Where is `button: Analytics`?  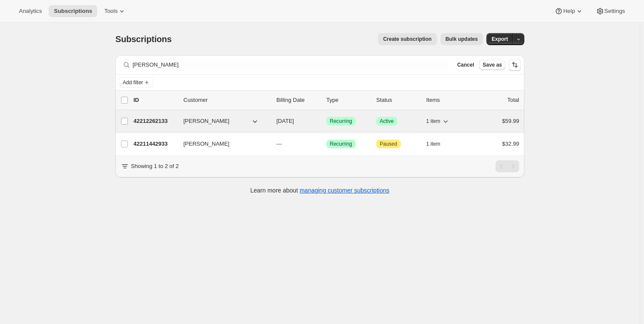 button: Analytics is located at coordinates (30, 11).